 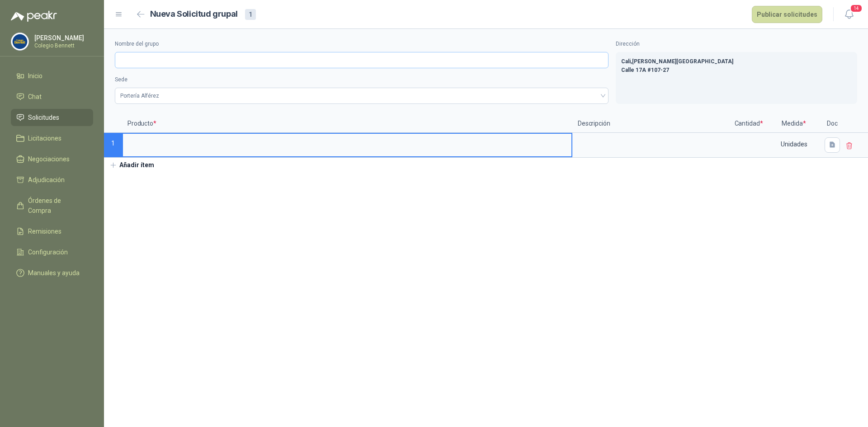 I want to click on p: Calle 17A #107-27, so click(x=736, y=70).